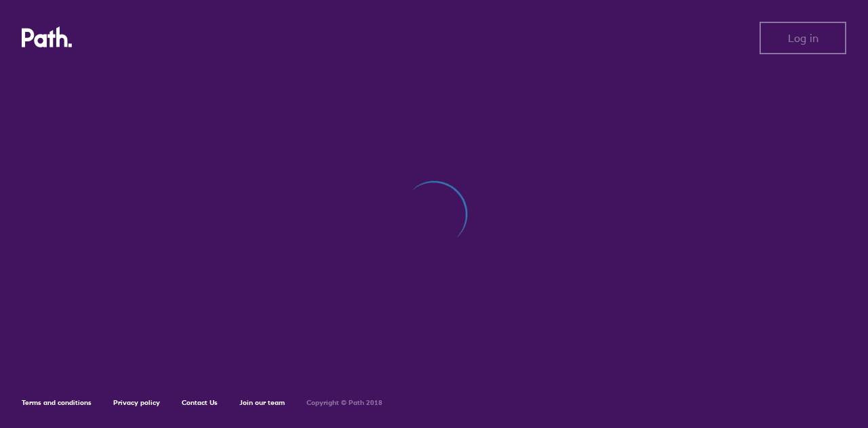  Describe the element at coordinates (137, 402) in the screenshot. I see `a: Privacy policy` at that location.